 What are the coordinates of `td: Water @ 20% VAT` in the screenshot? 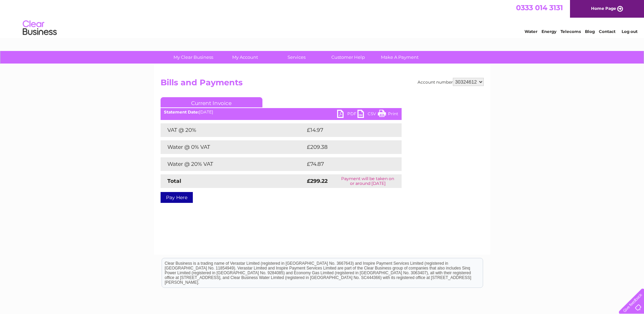 It's located at (233, 164).